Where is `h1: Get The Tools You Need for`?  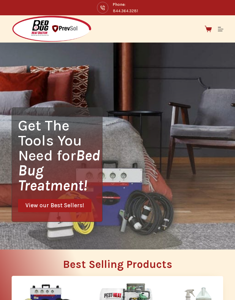 h1: Get The Tools You Need for is located at coordinates (60, 155).